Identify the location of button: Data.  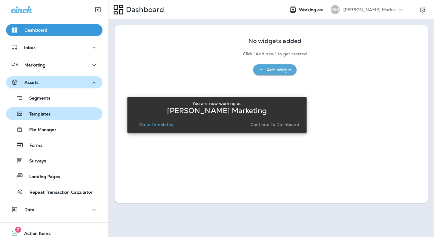
(54, 210).